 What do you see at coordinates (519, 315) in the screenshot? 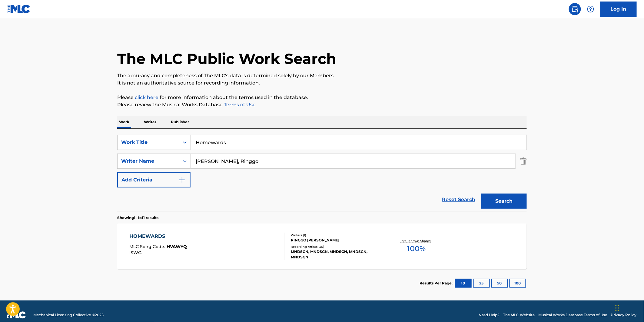
I see `a: The MLC Website` at bounding box center [519, 315].